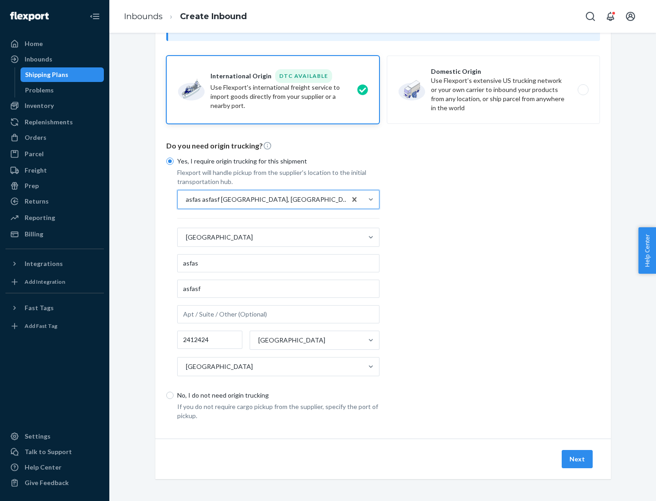 The height and width of the screenshot is (501, 656). I want to click on div: Problems, so click(39, 90).